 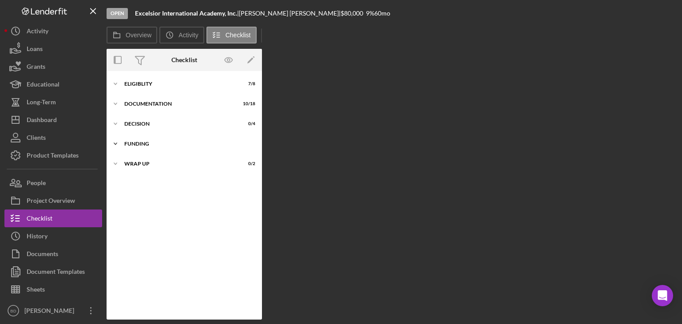 What do you see at coordinates (179, 104) in the screenshot?
I see `div: Documentation` at bounding box center [179, 104].